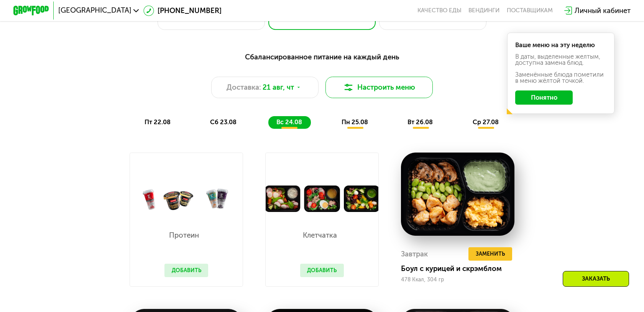 This screenshot has width=644, height=312. I want to click on div: Заказать, so click(595, 279).